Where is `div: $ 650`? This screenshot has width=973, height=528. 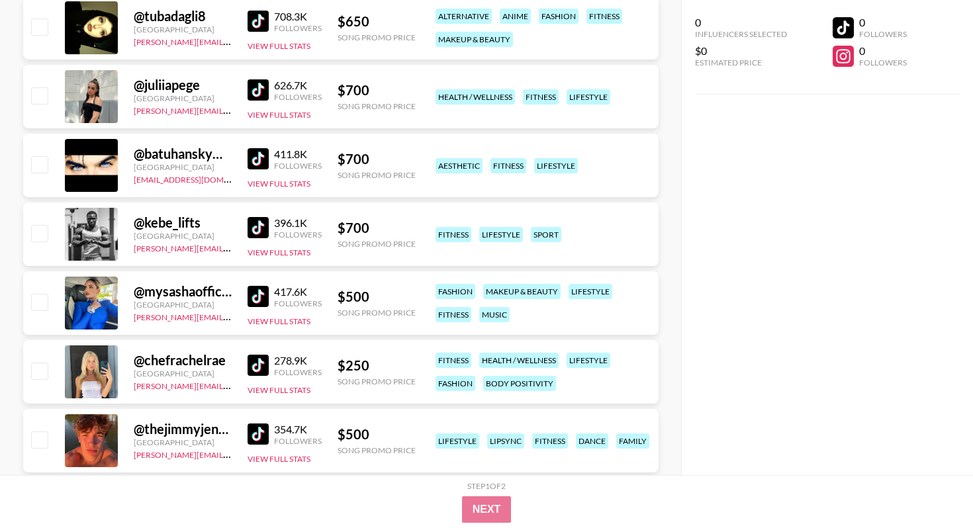 div: $ 650 is located at coordinates (376, 21).